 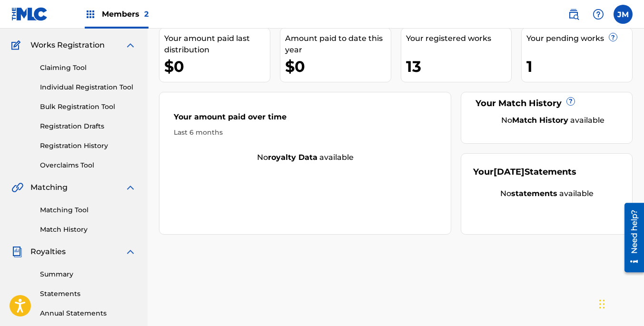 I want to click on div: User Menu, so click(x=623, y=15).